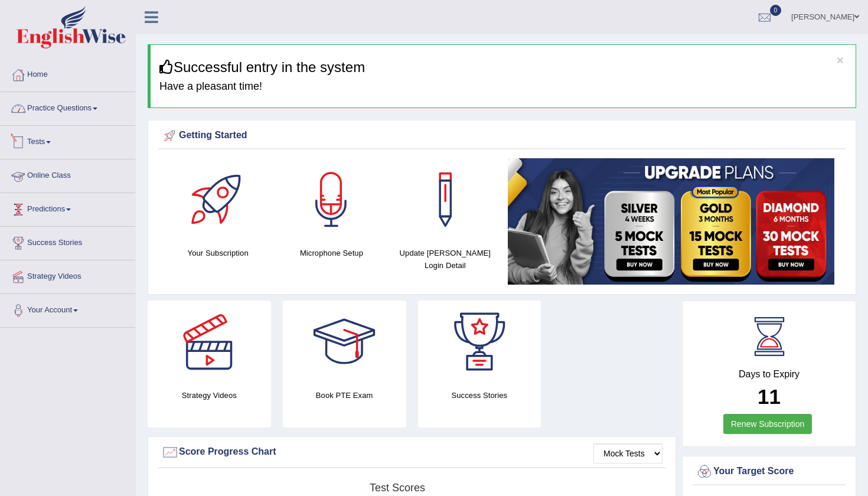  I want to click on tspan: Test scores, so click(398, 488).